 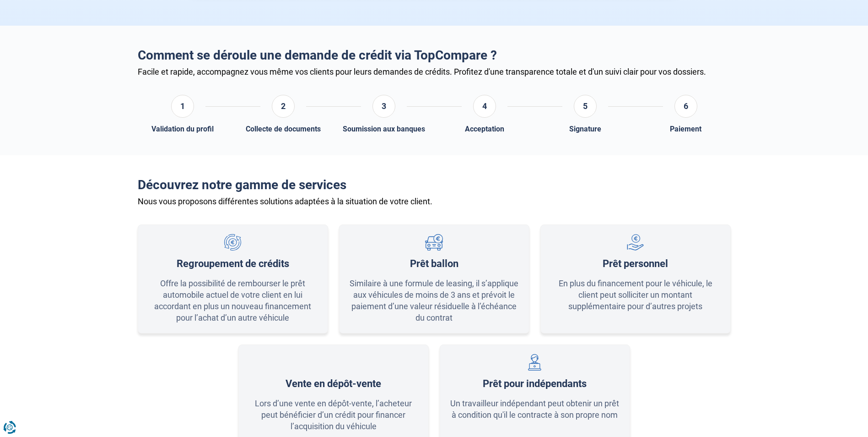 What do you see at coordinates (183, 129) in the screenshot?
I see `div: Validation du profil` at bounding box center [183, 129].